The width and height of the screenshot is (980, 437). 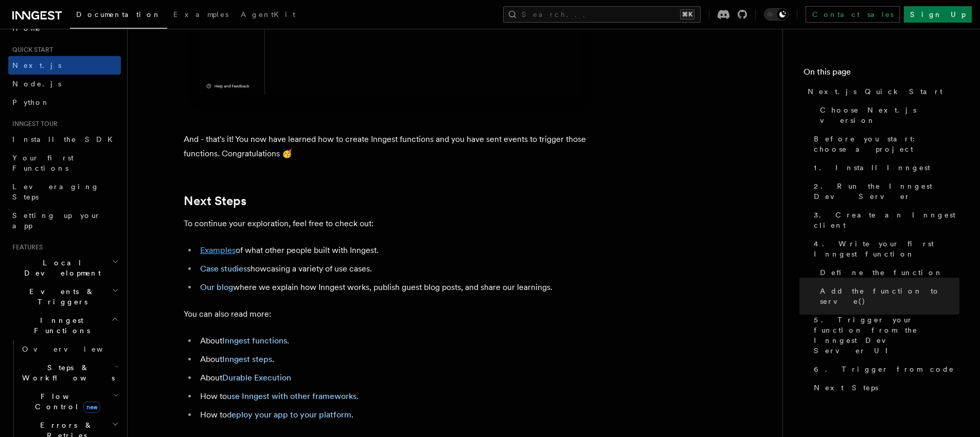 I want to click on a: Install the SDK, so click(x=64, y=139).